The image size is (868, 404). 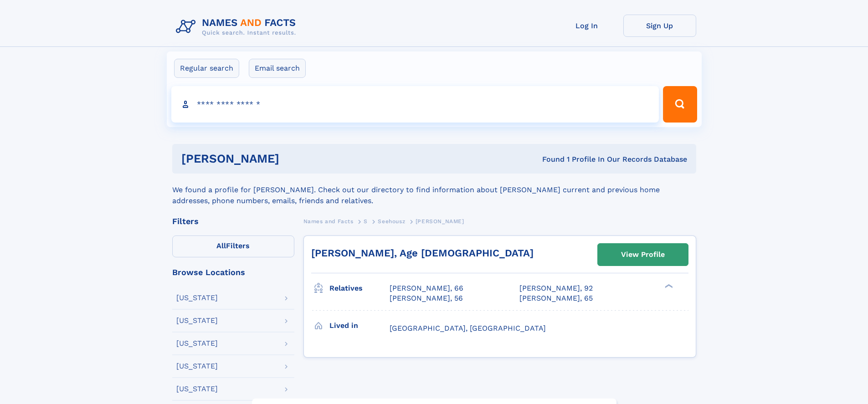 What do you see at coordinates (329, 221) in the screenshot?
I see `a: Names and Facts` at bounding box center [329, 221].